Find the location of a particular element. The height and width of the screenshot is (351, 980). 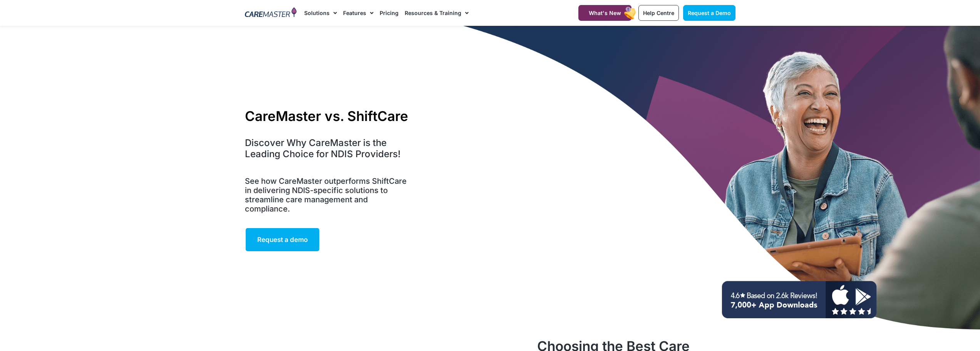

h5: See how CareMaster outperforms ShiftCare in delivering NDIS-specific solutions to streamline care... is located at coordinates (328, 195).